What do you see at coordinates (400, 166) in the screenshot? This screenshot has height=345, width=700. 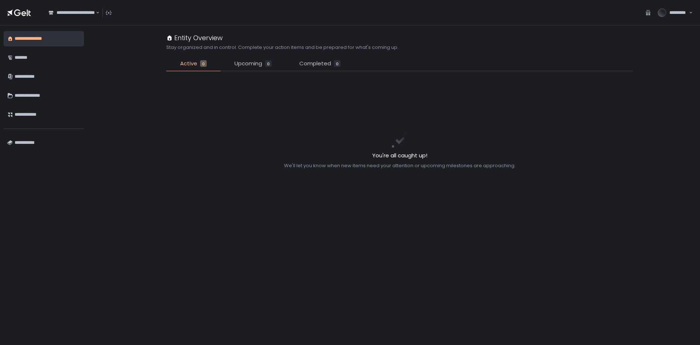 I see `div: We'll let you know when new items need your attention or upcoming milestones are approaching.` at bounding box center [400, 166].